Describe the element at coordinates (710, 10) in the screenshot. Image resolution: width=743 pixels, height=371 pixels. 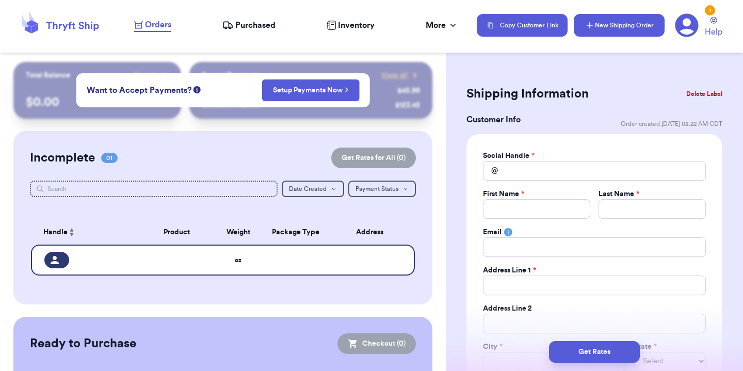
I see `div: 1` at that location.